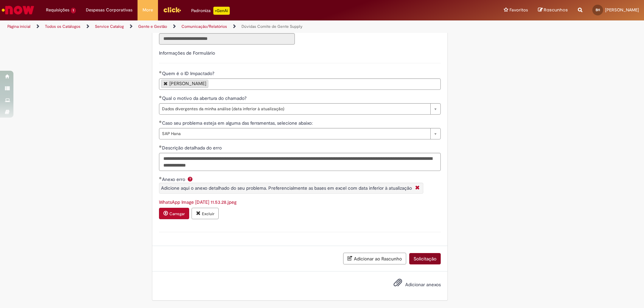 The width and height of the screenshot is (644, 308). What do you see at coordinates (18, 10) in the screenshot?
I see `img: ServiceNow` at bounding box center [18, 10].